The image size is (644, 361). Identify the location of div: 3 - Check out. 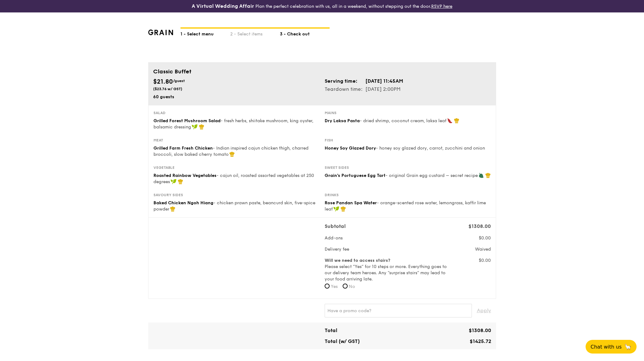
(305, 33).